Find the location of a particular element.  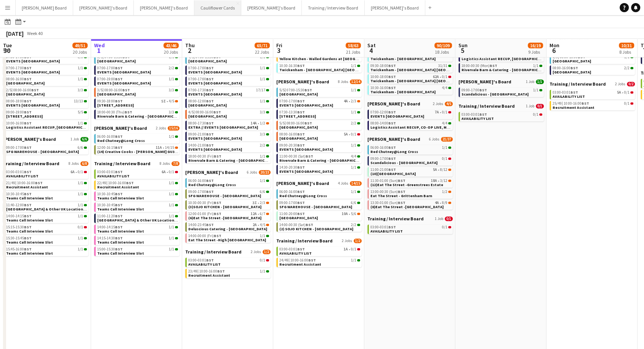

span: 4/5 is located at coordinates (448, 104).